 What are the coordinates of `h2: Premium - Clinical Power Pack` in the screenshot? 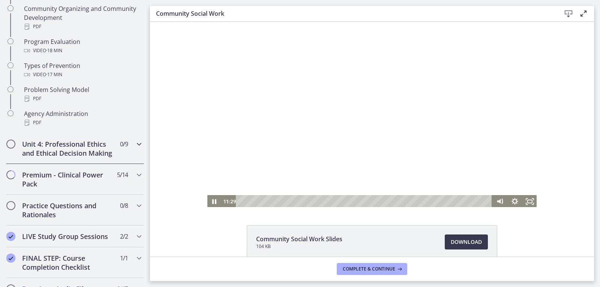 It's located at (68, 179).